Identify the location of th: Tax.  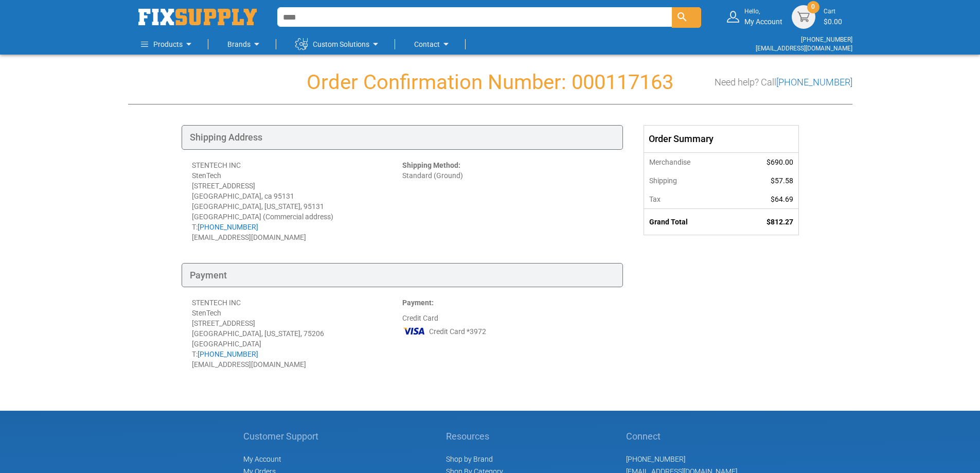
(689, 199).